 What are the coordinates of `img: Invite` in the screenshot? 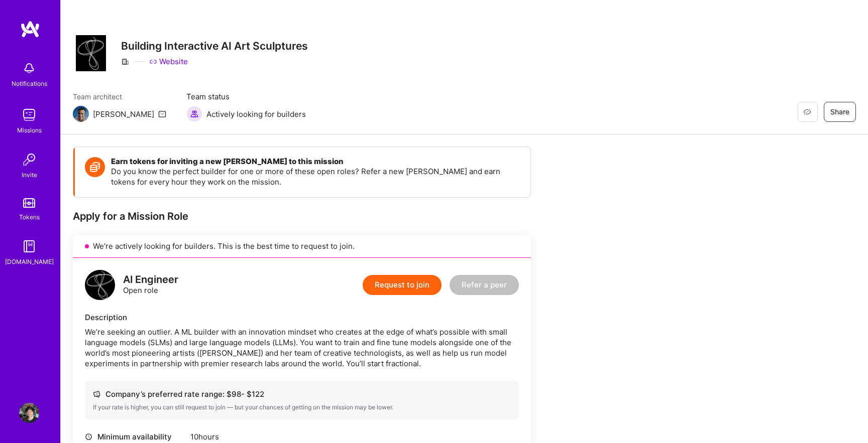 It's located at (29, 160).